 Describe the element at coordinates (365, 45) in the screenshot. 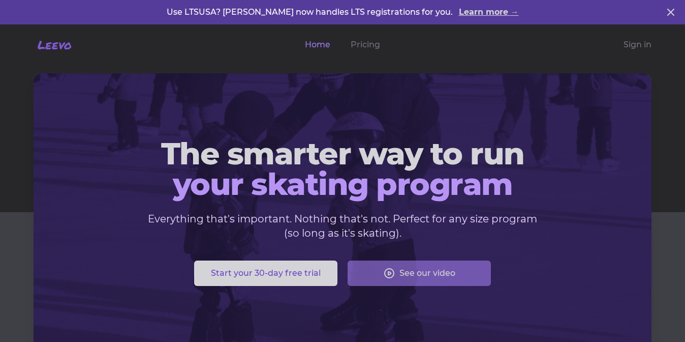

I see `a: Pricing` at that location.